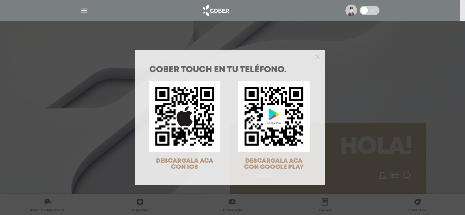 This screenshot has width=465, height=215. I want to click on h1: COBER TOUCH en tu teléfono., so click(230, 70).